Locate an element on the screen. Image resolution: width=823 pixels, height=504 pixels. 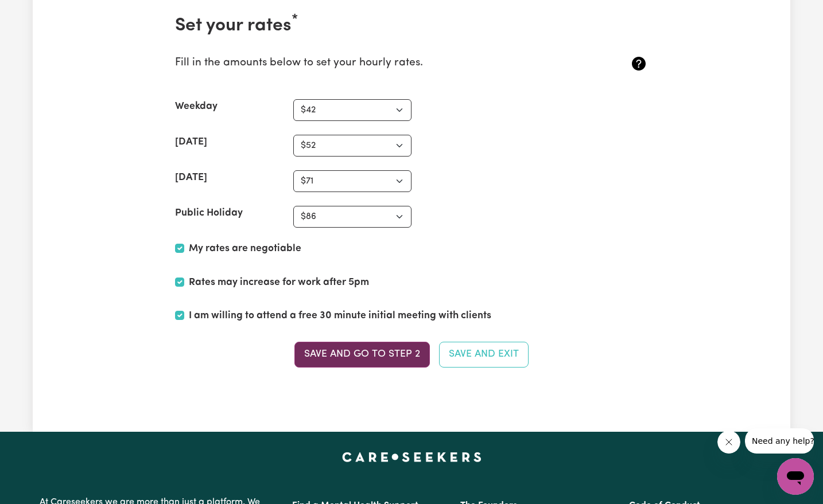
button: Save and go to Step 2 is located at coordinates (362, 354).